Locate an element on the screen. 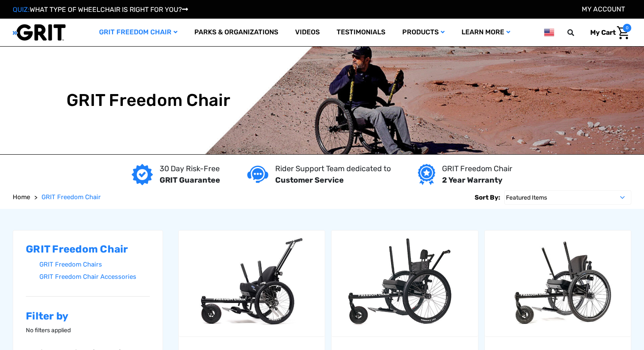 The width and height of the screenshot is (644, 350). strong: Customer Service is located at coordinates (309, 180).